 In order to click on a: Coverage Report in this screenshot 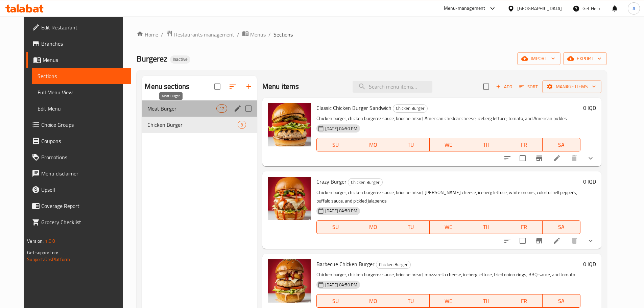, I will do `click(79, 206)`.